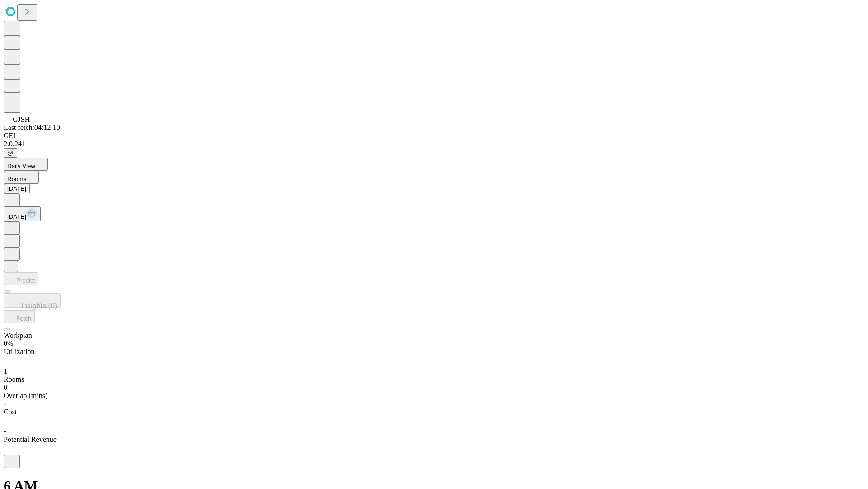  Describe the element at coordinates (31, 127) in the screenshot. I see `span: Last fetch: 04:12:10` at that location.